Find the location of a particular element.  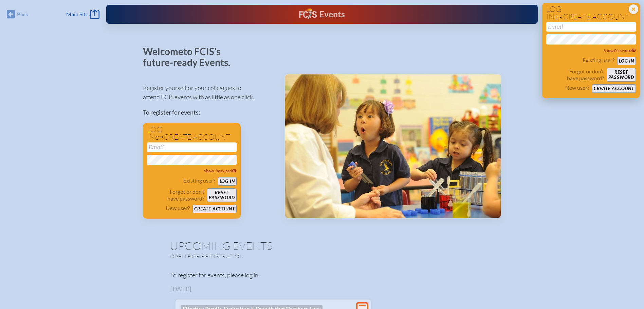

p: Welcome to FCIS’s future-ready Events. is located at coordinates (190, 57).